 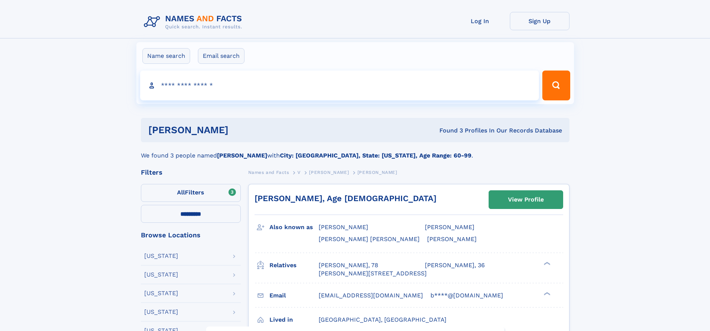 What do you see at coordinates (526, 200) in the screenshot?
I see `div: View Profile` at bounding box center [526, 200].